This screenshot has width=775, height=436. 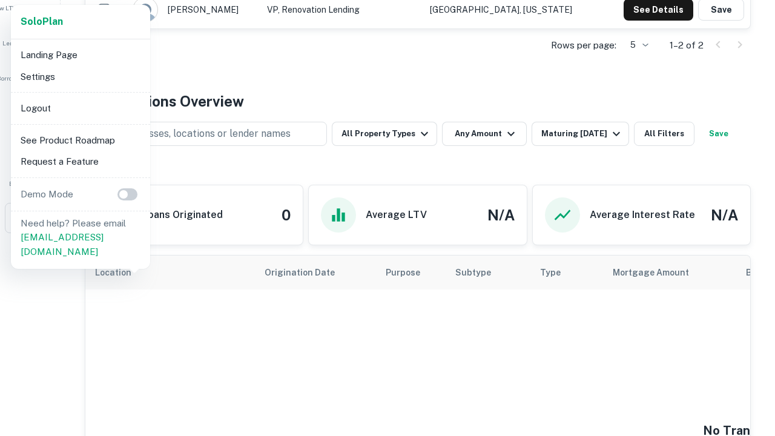 What do you see at coordinates (42, 22) in the screenshot?
I see `a: SoloPlan` at bounding box center [42, 22].